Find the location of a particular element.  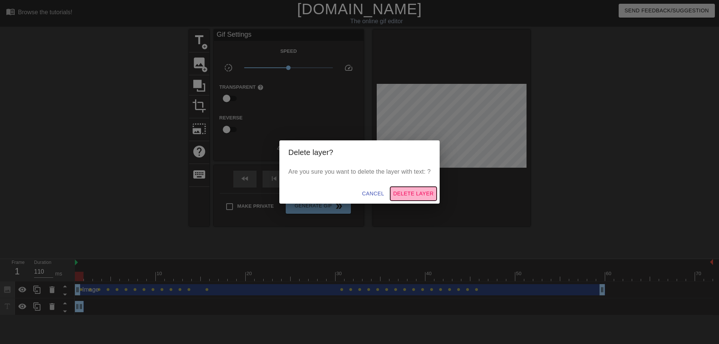

span: Delete Layer is located at coordinates (414, 194).